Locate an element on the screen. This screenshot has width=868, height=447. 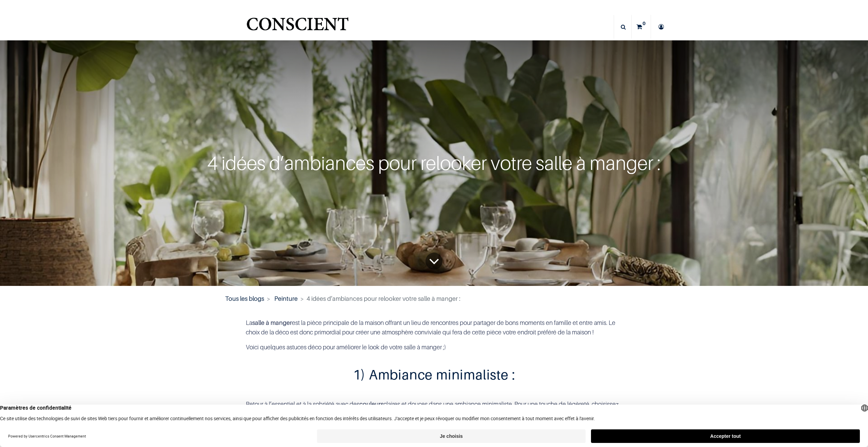
a: 0 is located at coordinates (641, 27).